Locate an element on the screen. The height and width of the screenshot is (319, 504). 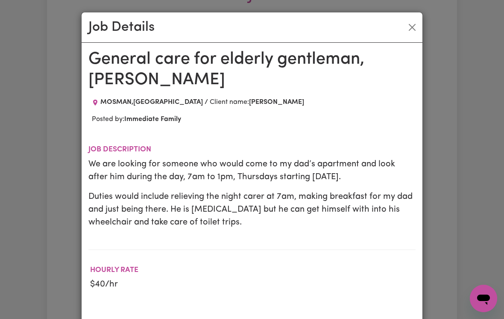
div: Client name: is located at coordinates (257, 102).